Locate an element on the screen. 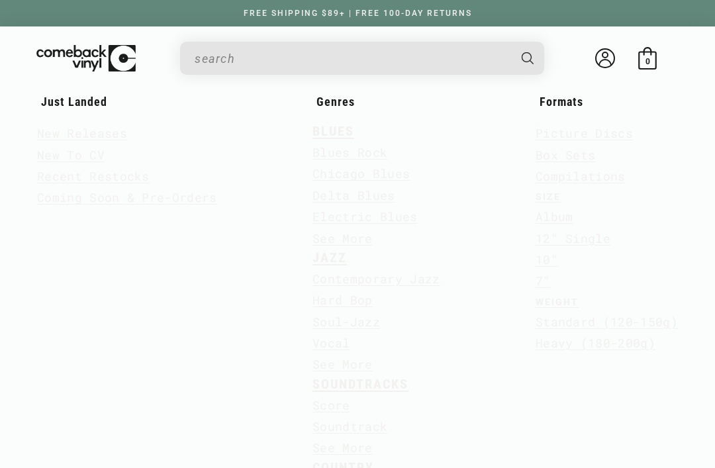  a: Chicago Blues is located at coordinates (361, 173).